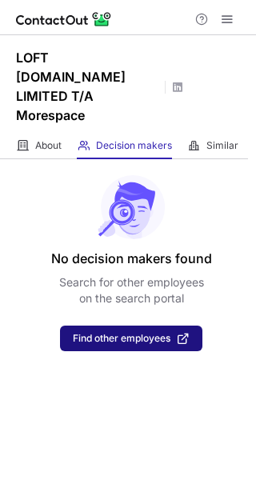 The width and height of the screenshot is (256, 480). I want to click on img: ContactOut v5.3.10, so click(64, 19).